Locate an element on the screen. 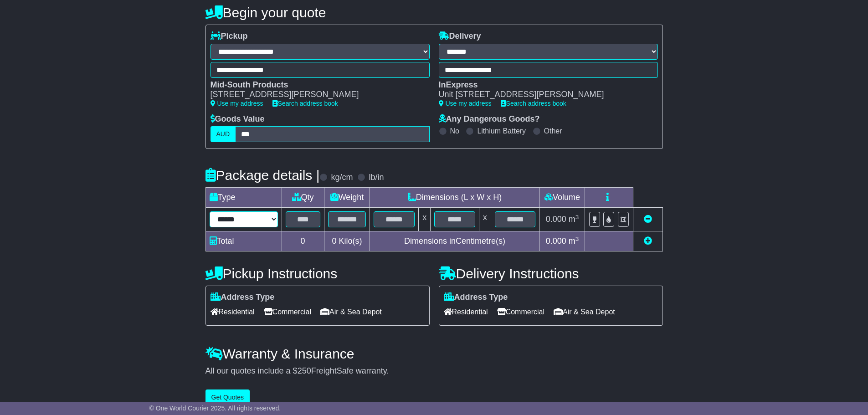 Image resolution: width=868 pixels, height=415 pixels. label: Goods Value is located at coordinates (237, 119).